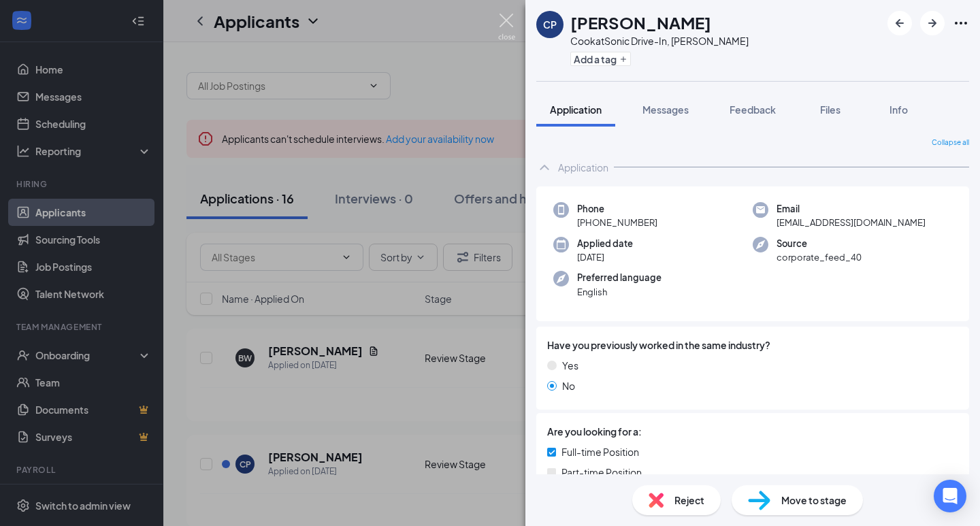 The height and width of the screenshot is (526, 980). I want to click on span: Application, so click(576, 109).